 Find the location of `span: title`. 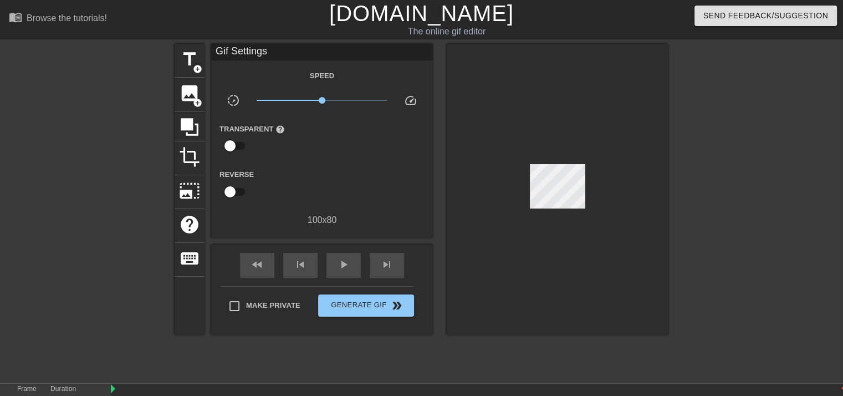

span: title is located at coordinates (190, 59).